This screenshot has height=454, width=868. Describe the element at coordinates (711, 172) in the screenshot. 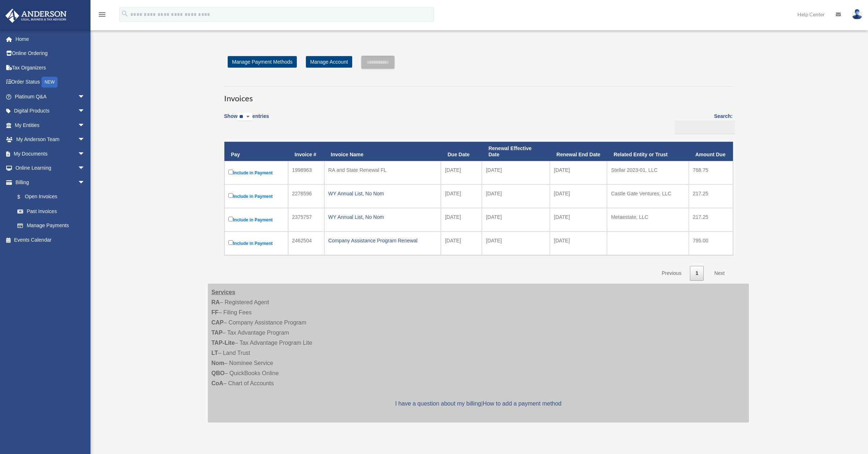

I see `td: 768.75` at that location.